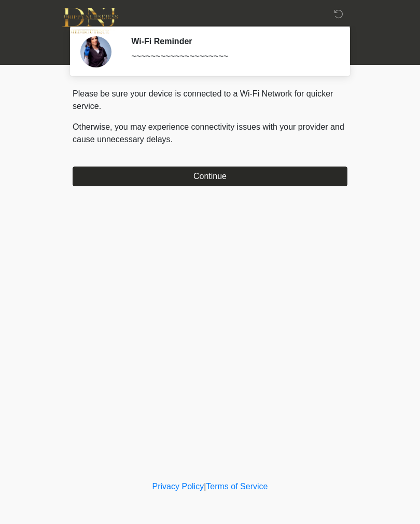 This screenshot has height=524, width=420. I want to click on img: DNJ Med Boutique Logo, so click(90, 20).